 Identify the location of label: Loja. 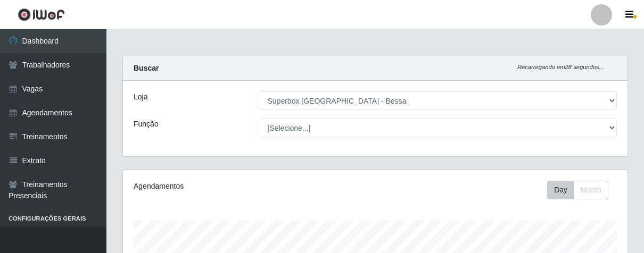
(140, 97).